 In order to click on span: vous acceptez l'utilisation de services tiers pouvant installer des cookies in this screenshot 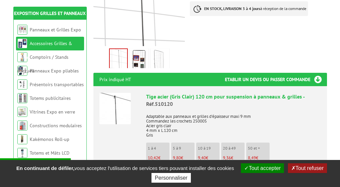, I will do `click(125, 168)`.